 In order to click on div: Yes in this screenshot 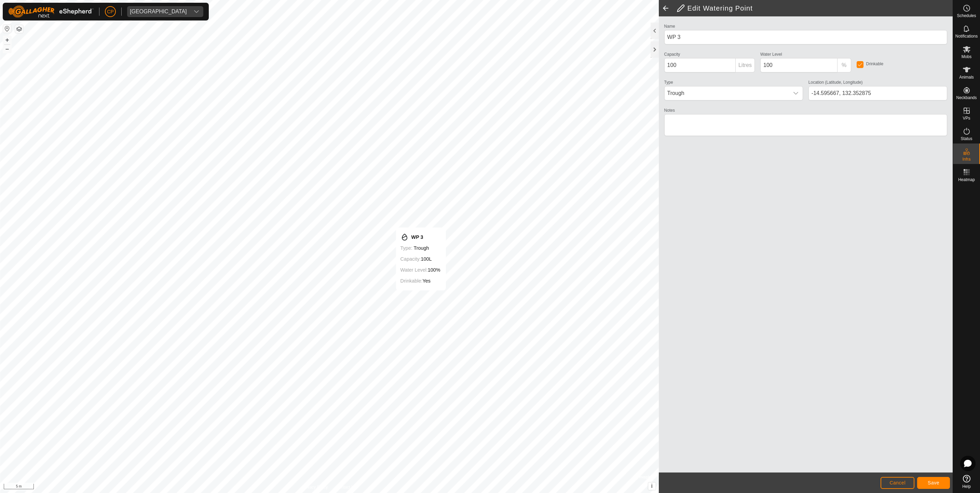, I will do `click(420, 281)`.